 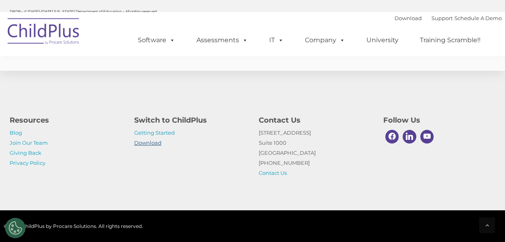 I want to click on a: Youtube, so click(x=427, y=137).